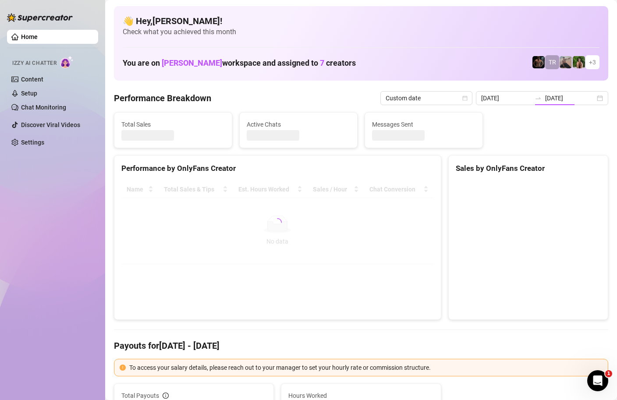  Describe the element at coordinates (528, 168) in the screenshot. I see `div: Sales by OnlyFans Creator` at that location.